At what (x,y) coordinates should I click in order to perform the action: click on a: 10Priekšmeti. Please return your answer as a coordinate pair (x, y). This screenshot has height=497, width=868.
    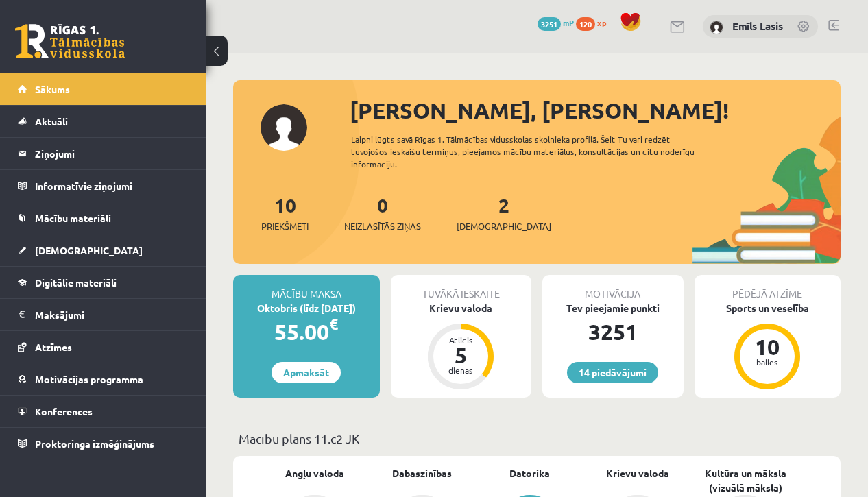
    Looking at the image, I should click on (284, 213).